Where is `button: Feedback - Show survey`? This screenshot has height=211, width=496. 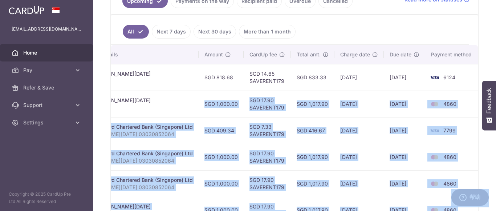
button: Feedback - Show survey is located at coordinates (489, 105).